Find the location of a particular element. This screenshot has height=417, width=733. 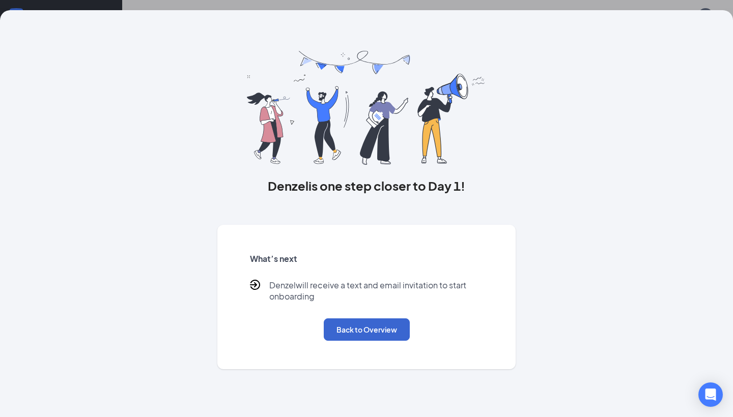

h5: What’s next is located at coordinates (366, 259).